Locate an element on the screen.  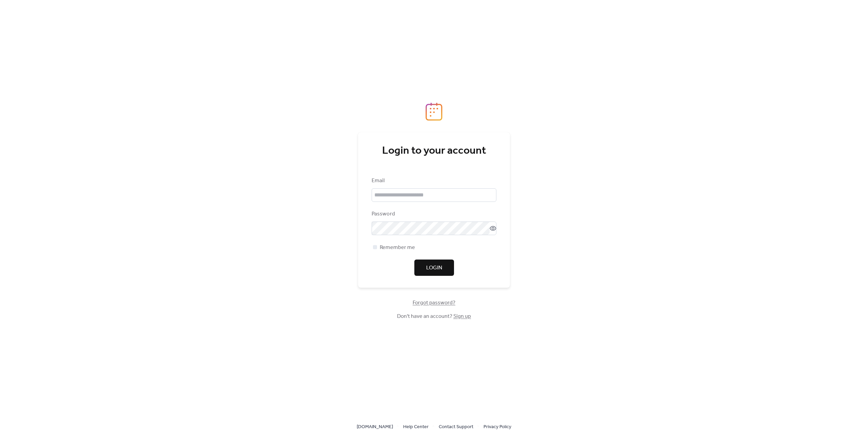
a: Help Center is located at coordinates (416, 426).